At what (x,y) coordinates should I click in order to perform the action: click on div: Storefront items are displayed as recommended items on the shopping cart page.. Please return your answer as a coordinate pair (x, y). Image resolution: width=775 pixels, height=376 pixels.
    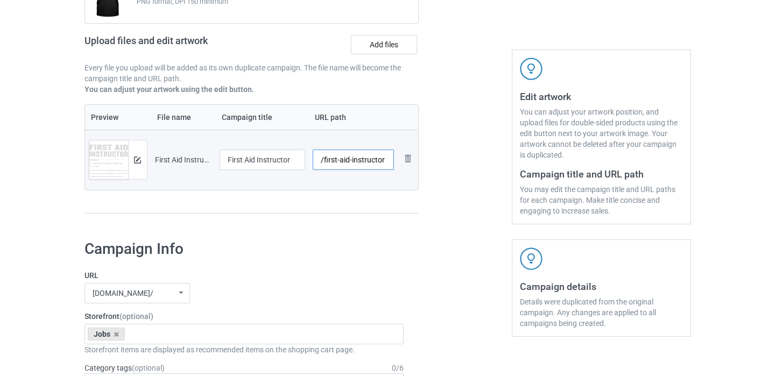
    Looking at the image, I should click on (244, 350).